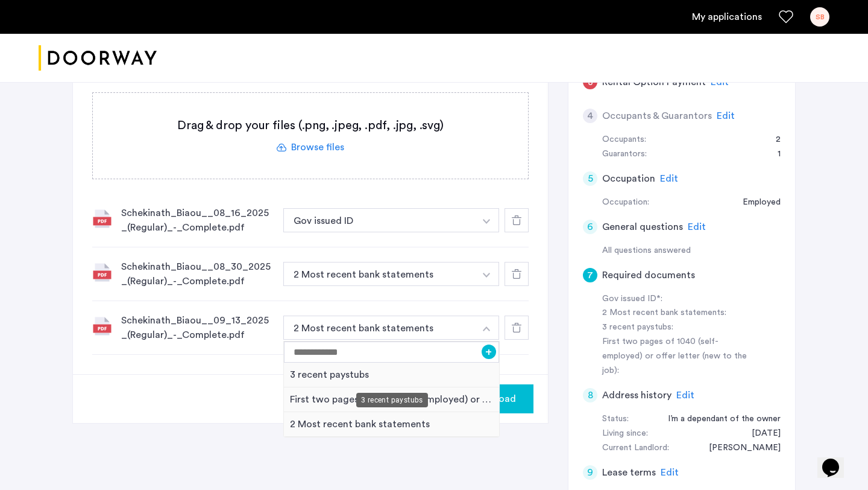 The image size is (868, 490). Describe the element at coordinates (624, 154) in the screenshot. I see `div: Guarantors:` at that location.